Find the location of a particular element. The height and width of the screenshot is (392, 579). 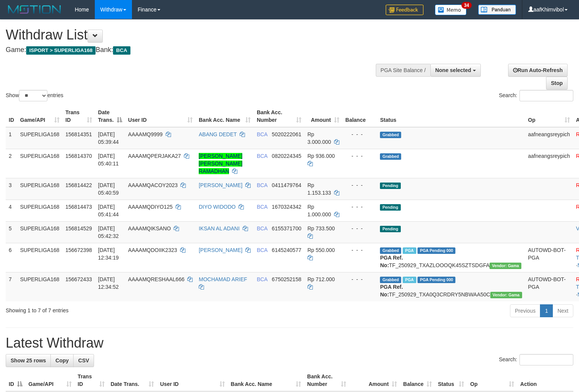

span: Rp 550.000 is located at coordinates (321, 250).